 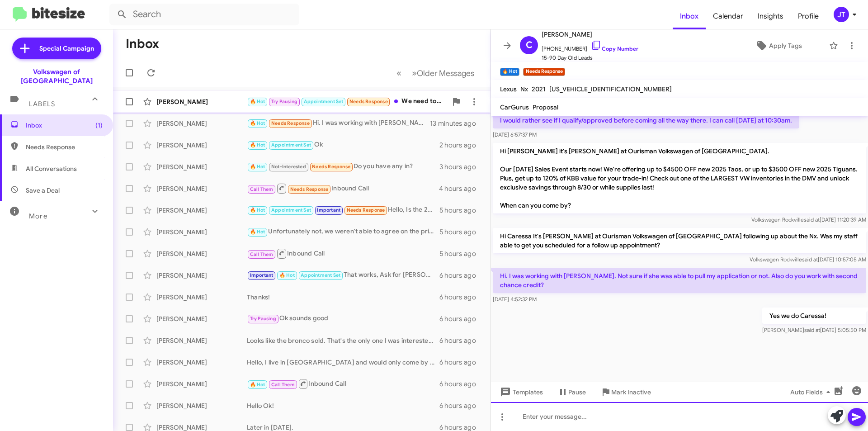 What do you see at coordinates (343, 210) in the screenshot?
I see `div: Hello, Is the 2025 Atlas 2.0T SEL Premium R-Line in the color Mountain Lake B still available? It...` at bounding box center [343, 210].